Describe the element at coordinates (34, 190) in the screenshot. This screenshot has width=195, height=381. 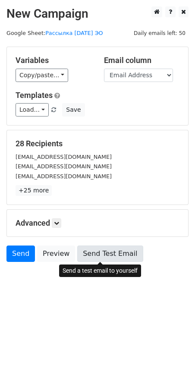
I see `a: +25 more` at that location.